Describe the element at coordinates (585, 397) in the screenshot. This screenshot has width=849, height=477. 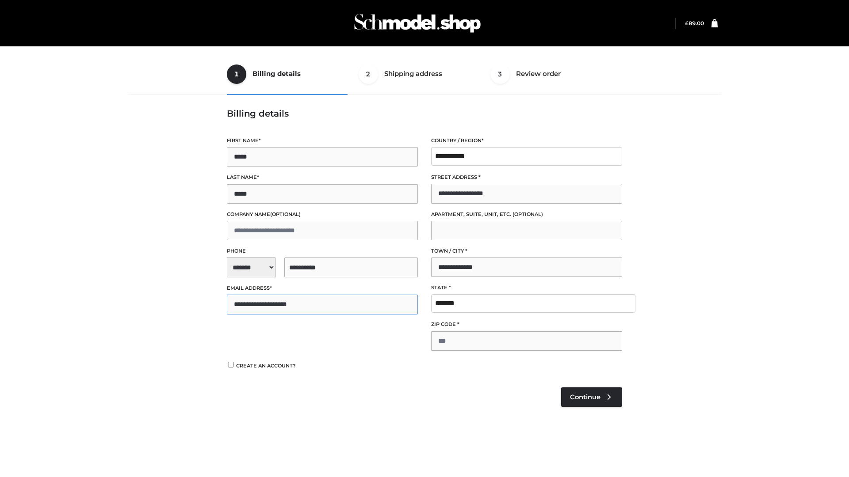
I see `span: Continue` at that location.